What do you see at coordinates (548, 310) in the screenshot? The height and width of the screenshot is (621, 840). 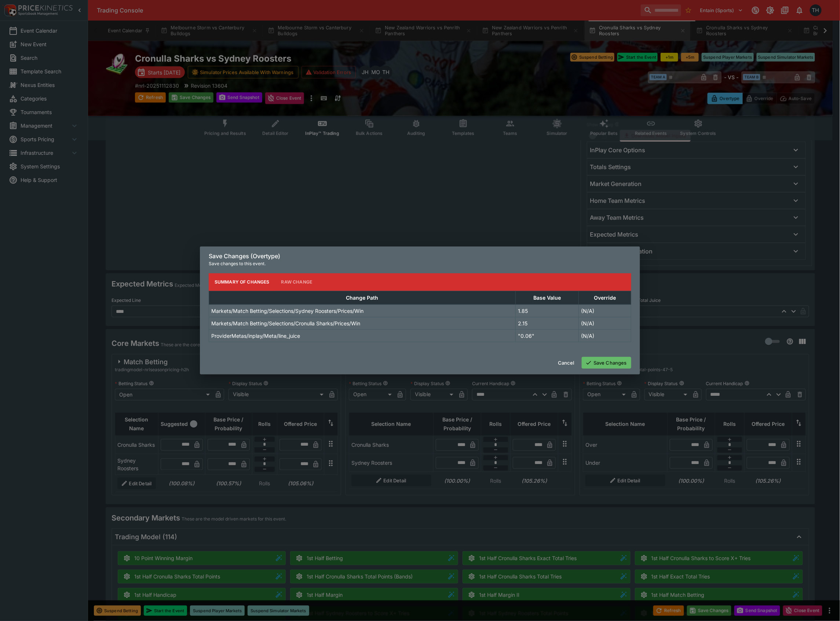 I see `td: 1.85` at bounding box center [548, 310].